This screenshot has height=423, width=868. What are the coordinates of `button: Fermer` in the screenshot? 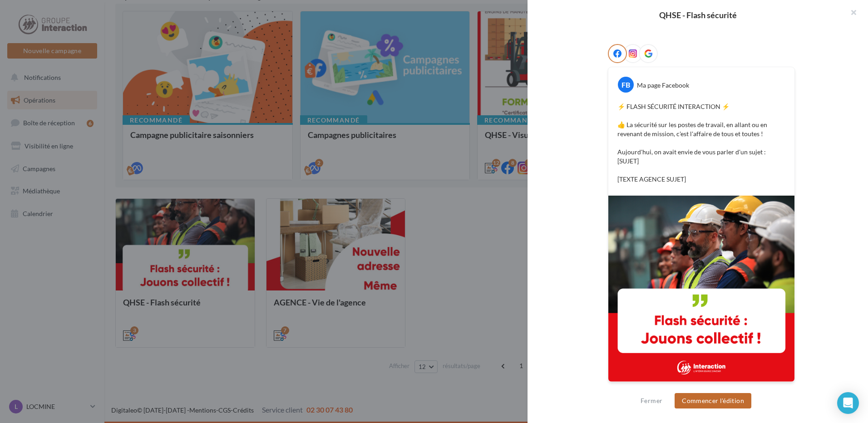 It's located at (652, 401).